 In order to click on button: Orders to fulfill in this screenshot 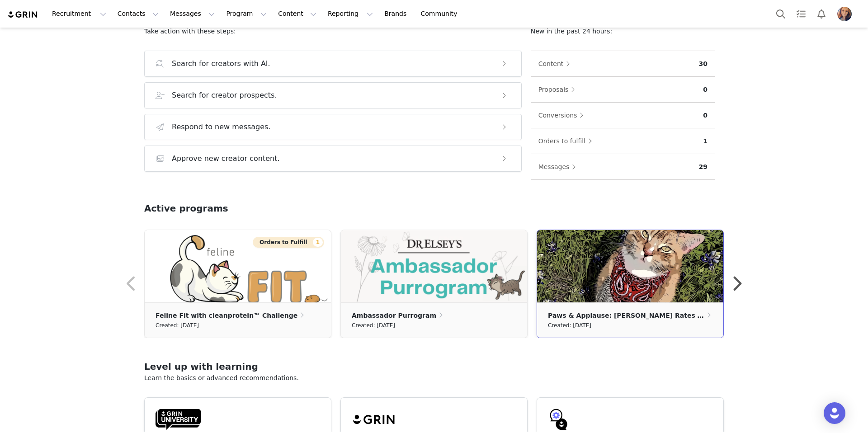, I will do `click(567, 141)`.